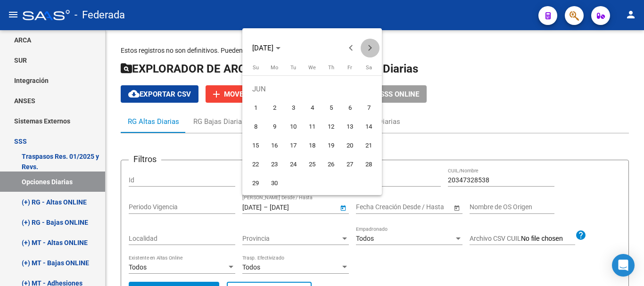  What do you see at coordinates (369, 127) in the screenshot?
I see `span: 14` at bounding box center [369, 127].